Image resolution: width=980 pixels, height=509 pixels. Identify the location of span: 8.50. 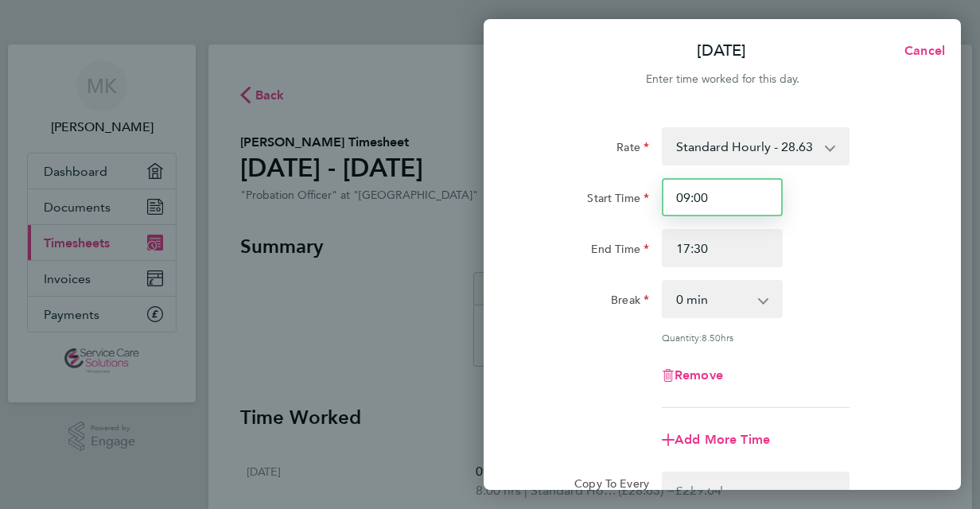
(711, 337).